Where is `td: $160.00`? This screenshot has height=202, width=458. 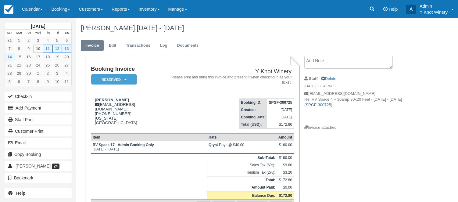 td: $160.00 is located at coordinates (286, 158).